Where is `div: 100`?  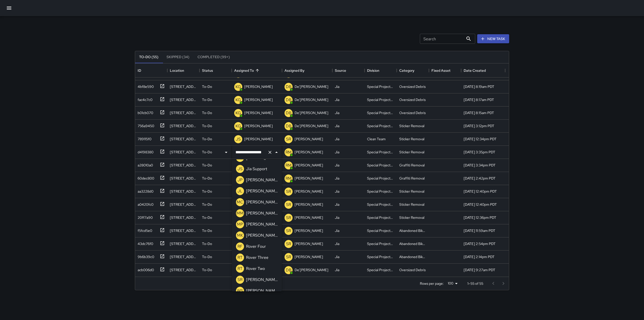 div: 100 is located at coordinates (453, 284).